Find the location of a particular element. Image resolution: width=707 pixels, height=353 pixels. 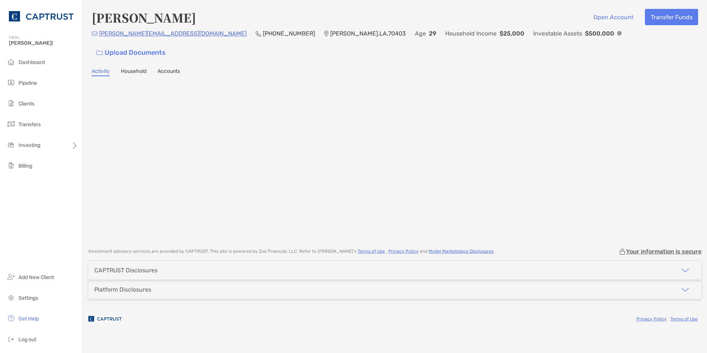

a: Accounts is located at coordinates (169, 72).